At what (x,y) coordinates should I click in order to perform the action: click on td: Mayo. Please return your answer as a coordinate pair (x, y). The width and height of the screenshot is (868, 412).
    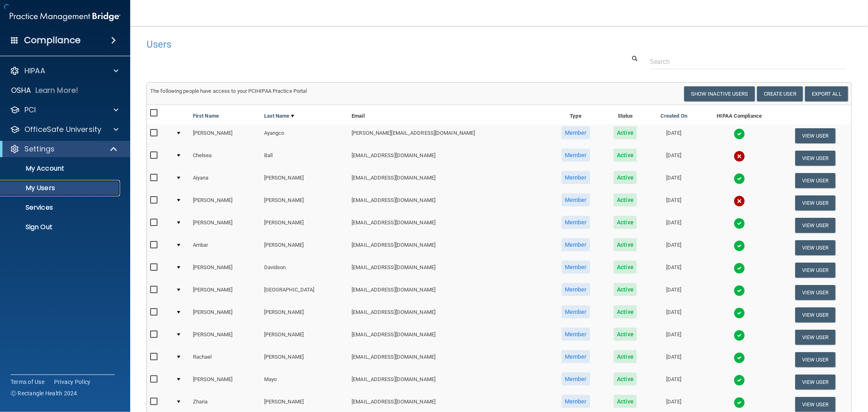
    Looking at the image, I should click on (305, 382).